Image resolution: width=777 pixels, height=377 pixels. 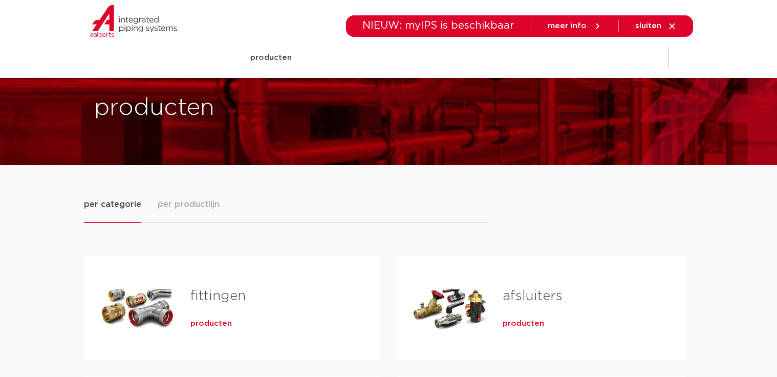 I want to click on nav: Menu, so click(x=421, y=57).